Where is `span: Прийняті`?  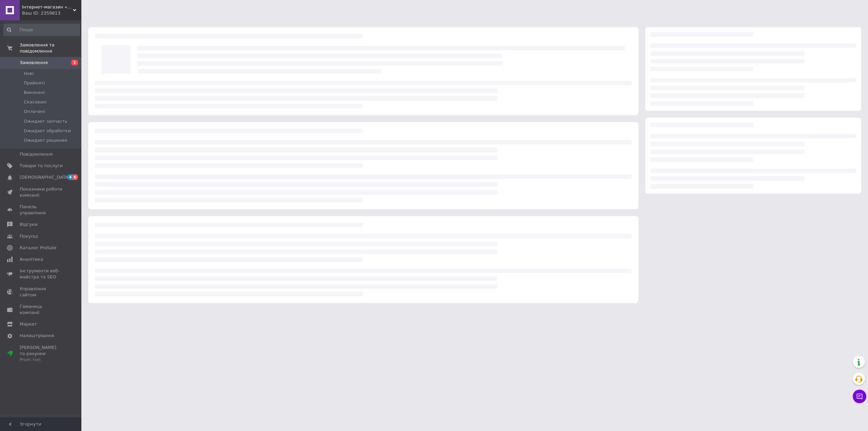 span: Прийняті is located at coordinates (34, 83).